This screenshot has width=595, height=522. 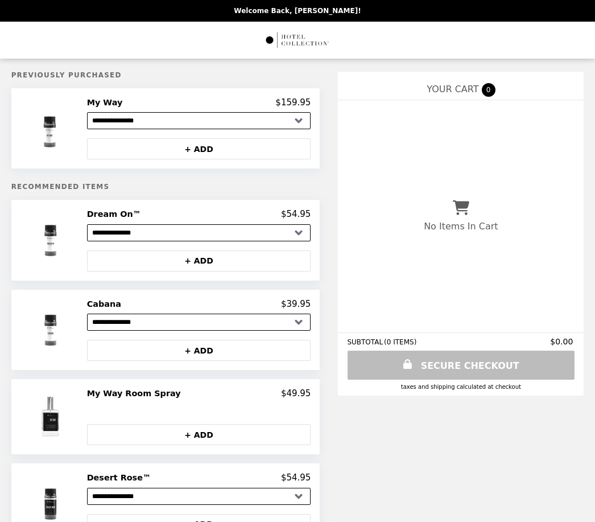 What do you see at coordinates (106, 304) in the screenshot?
I see `h2: Cabana` at bounding box center [106, 304].